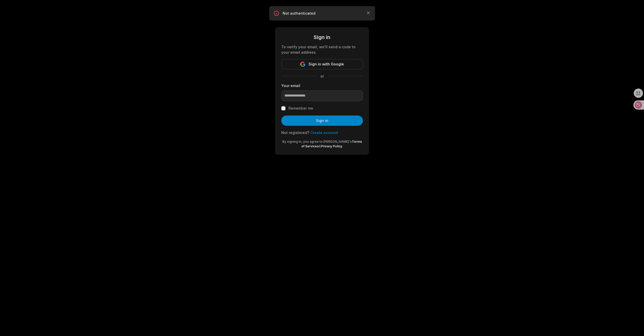  I want to click on a: Create account, so click(324, 132).